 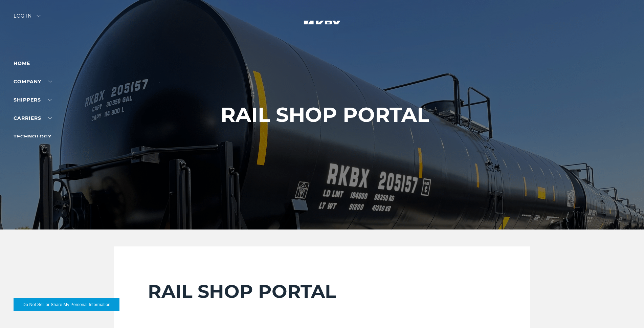 What do you see at coordinates (66, 305) in the screenshot?
I see `button: Do Not Sell or Share My Personal Information` at bounding box center [66, 305].